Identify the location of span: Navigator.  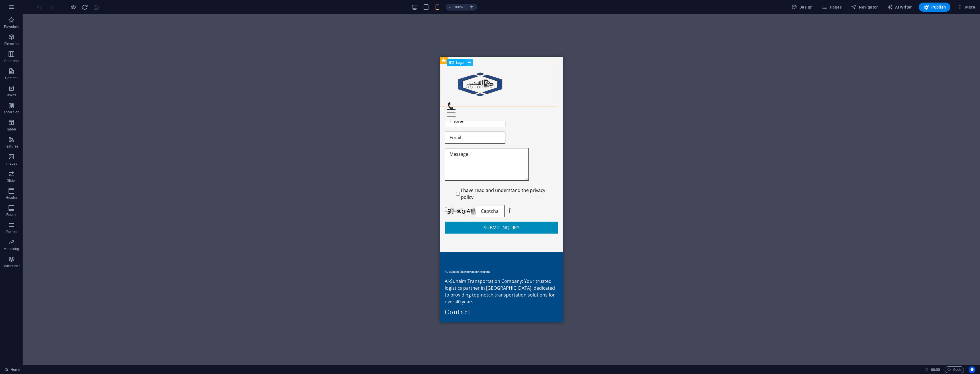
(864, 8).